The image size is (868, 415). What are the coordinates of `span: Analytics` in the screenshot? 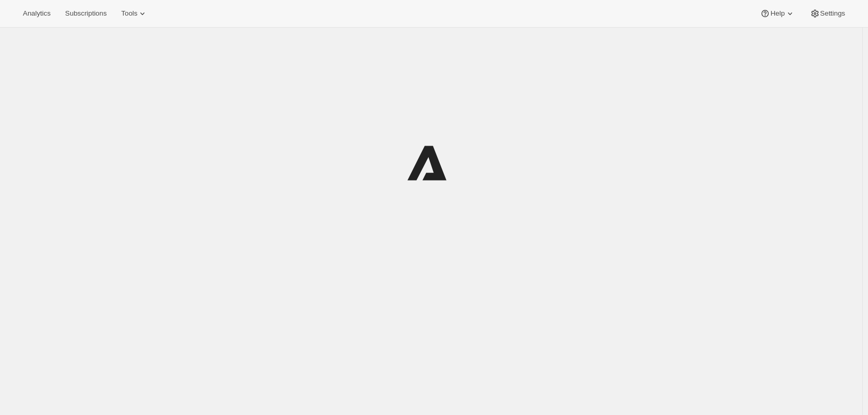 It's located at (36, 13).